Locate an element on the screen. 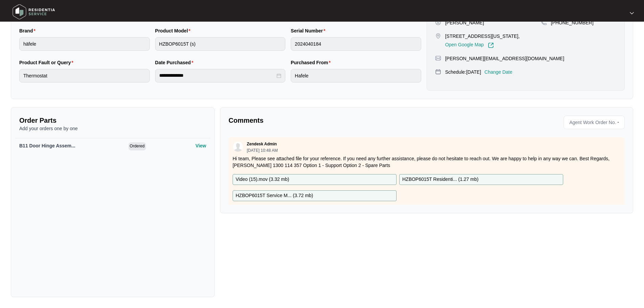  input: Purchased From is located at coordinates (356, 76).